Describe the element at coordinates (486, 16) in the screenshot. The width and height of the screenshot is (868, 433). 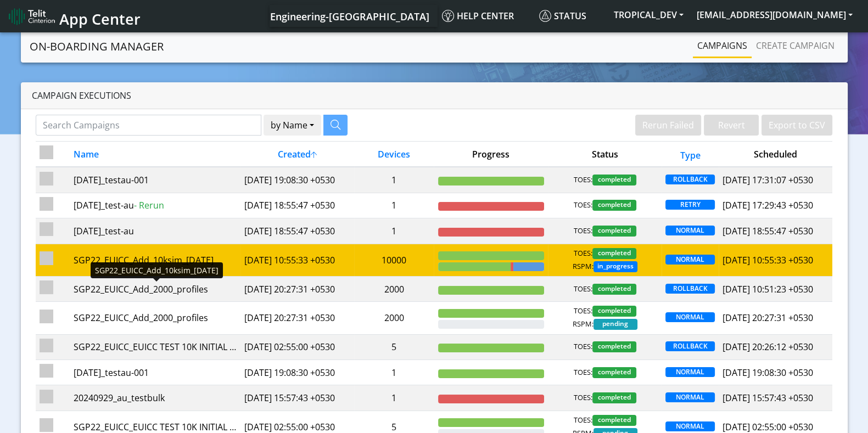
I see `a: Help center` at that location.